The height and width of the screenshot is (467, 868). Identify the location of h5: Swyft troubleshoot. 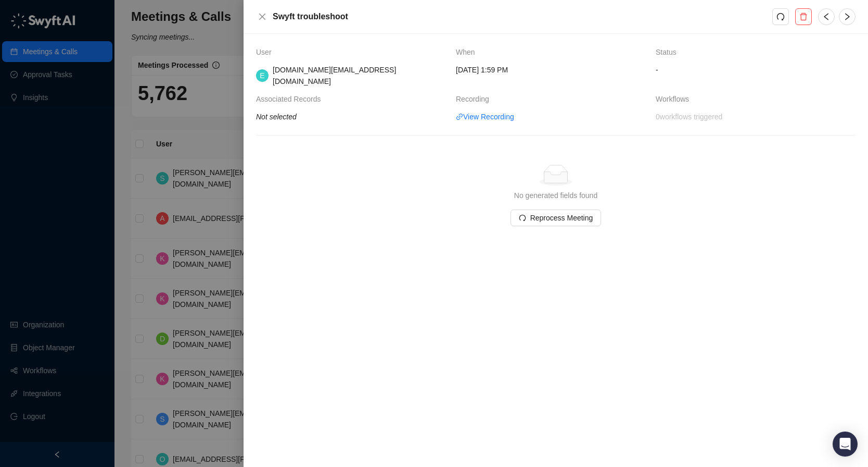
(522, 17).